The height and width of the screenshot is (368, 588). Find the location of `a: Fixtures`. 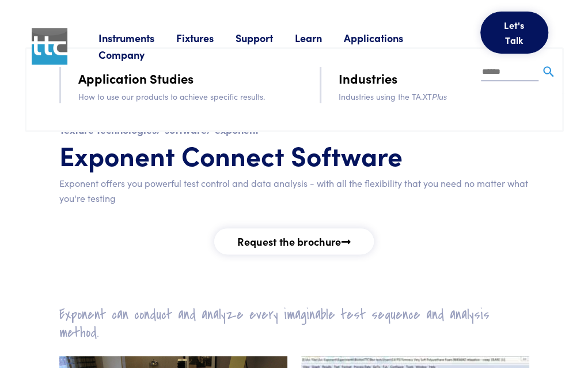

a: Fixtures is located at coordinates (206, 37).